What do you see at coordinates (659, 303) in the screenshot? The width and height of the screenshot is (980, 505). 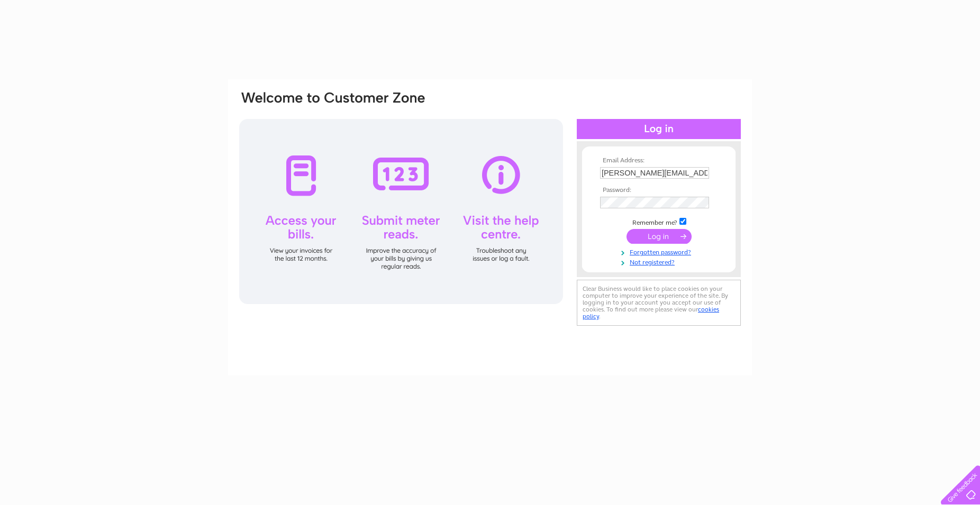 I see `div: Clear Business would like to place cookies on your computer to improve your experience of the sit...` at bounding box center [659, 303].